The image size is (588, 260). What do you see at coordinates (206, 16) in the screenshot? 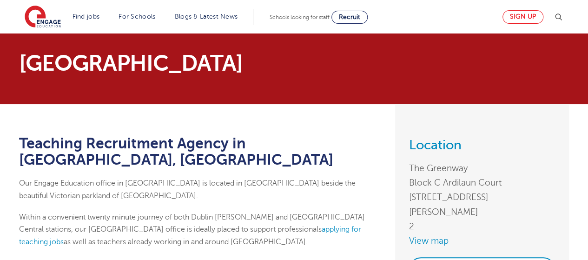
I see `a: Blogs & Latest News` at bounding box center [206, 16].